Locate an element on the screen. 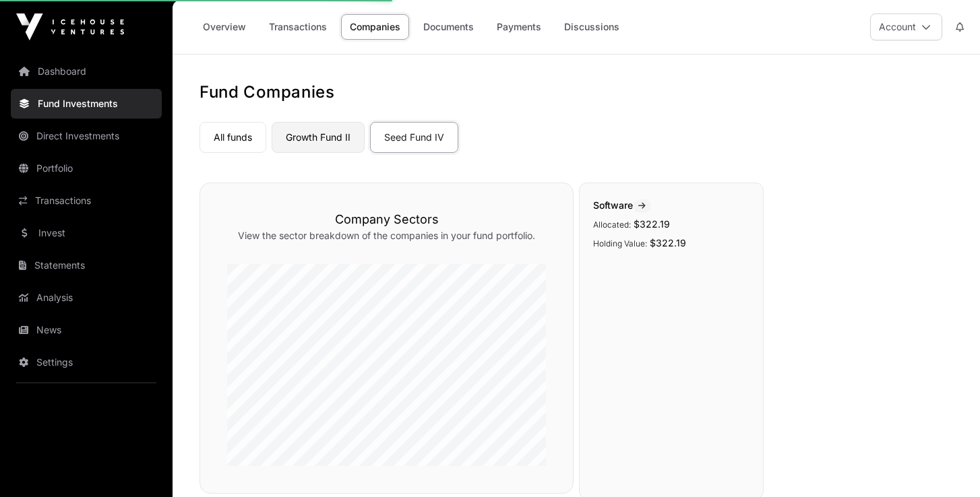  a: Seed Fund IV is located at coordinates (413, 138).